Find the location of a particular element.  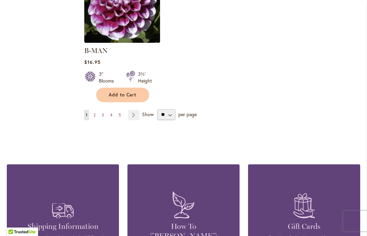

span: per page is located at coordinates (188, 114).